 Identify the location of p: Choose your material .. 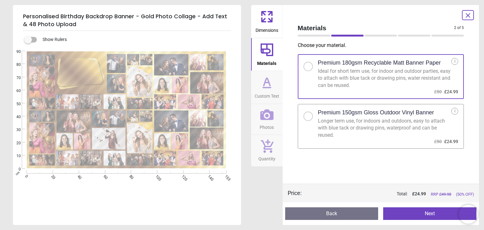
(384, 45).